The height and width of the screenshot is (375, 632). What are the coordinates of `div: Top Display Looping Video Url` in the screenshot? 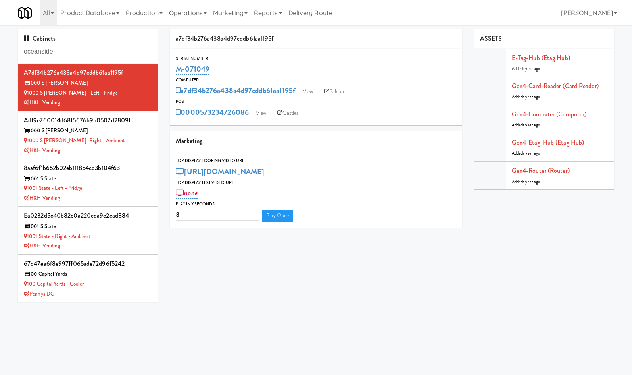 It's located at (316, 161).